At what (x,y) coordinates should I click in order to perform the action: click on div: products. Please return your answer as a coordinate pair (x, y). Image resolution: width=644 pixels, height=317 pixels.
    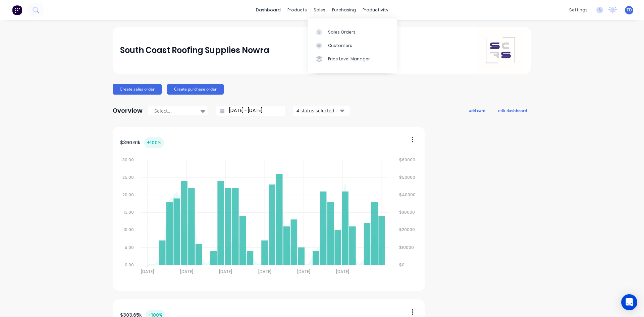
    Looking at the image, I should click on (297, 10).